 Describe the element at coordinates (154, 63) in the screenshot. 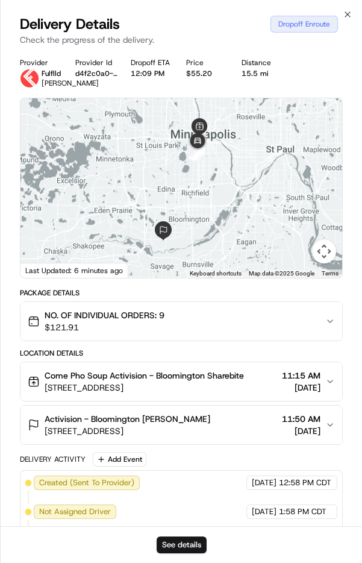

I see `div: Dropoff ETA` at that location.